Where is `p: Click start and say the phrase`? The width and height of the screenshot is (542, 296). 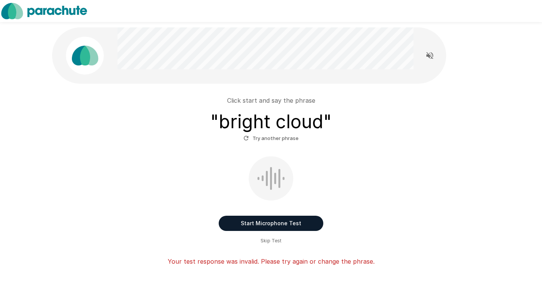
p: Click start and say the phrase is located at coordinates (271, 100).